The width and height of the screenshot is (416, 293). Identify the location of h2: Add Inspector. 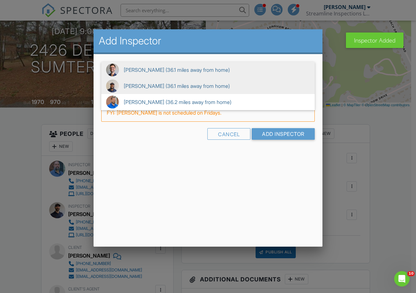
(208, 41).